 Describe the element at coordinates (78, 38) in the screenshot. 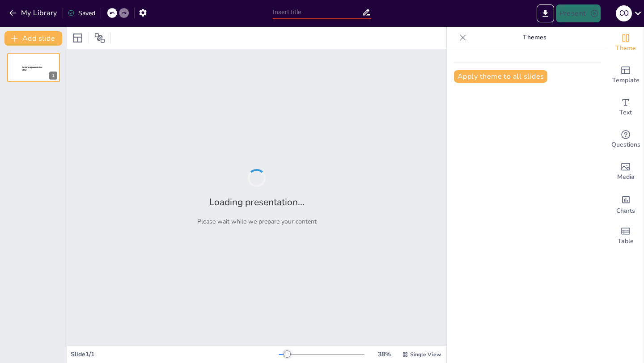

I see `div: Layout` at that location.